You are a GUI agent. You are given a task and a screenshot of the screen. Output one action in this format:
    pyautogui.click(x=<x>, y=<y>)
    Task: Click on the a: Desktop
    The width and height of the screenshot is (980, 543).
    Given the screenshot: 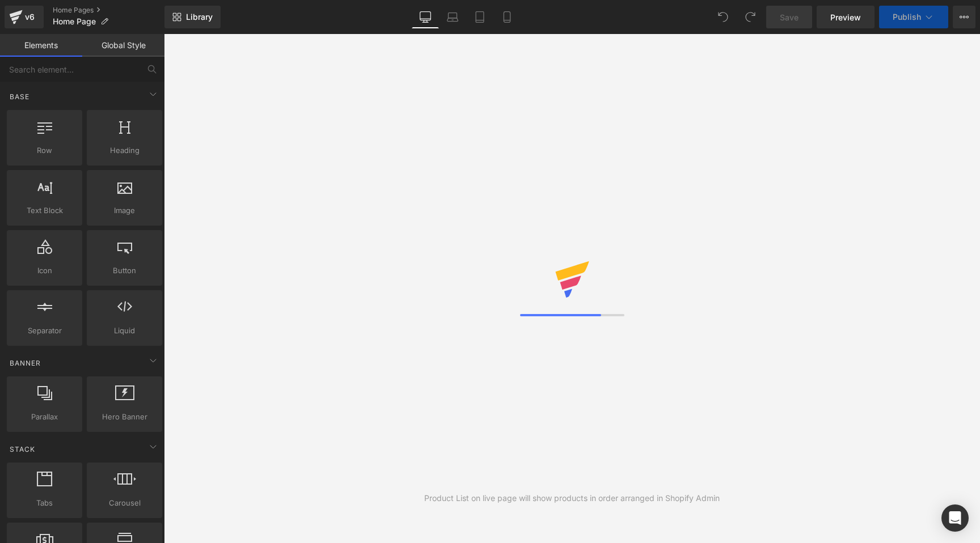 What is the action you would take?
    pyautogui.click(x=425, y=17)
    